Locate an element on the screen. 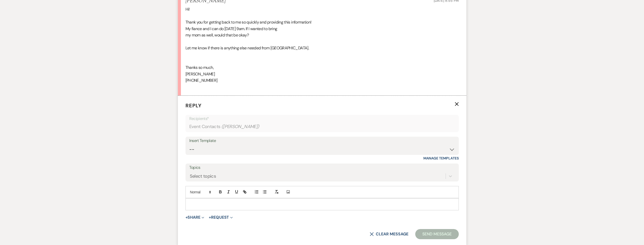 The image size is (644, 245). button: Share is located at coordinates (195, 218).